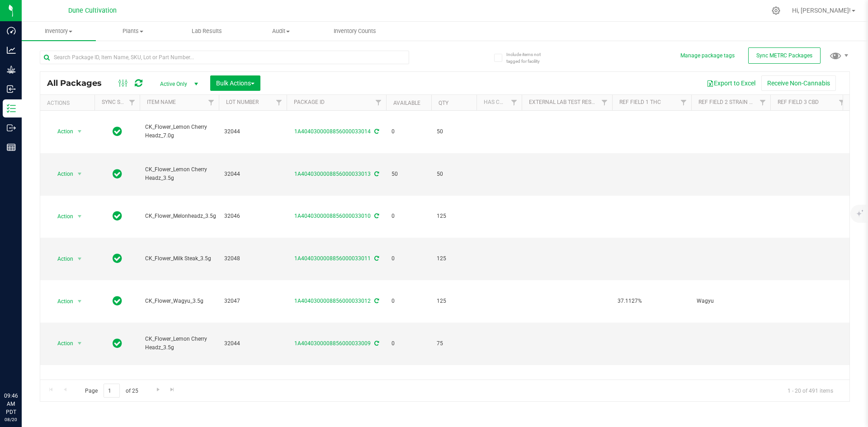 The width and height of the screenshot is (868, 427). Describe the element at coordinates (11, 419) in the screenshot. I see `p: 08/20` at that location.